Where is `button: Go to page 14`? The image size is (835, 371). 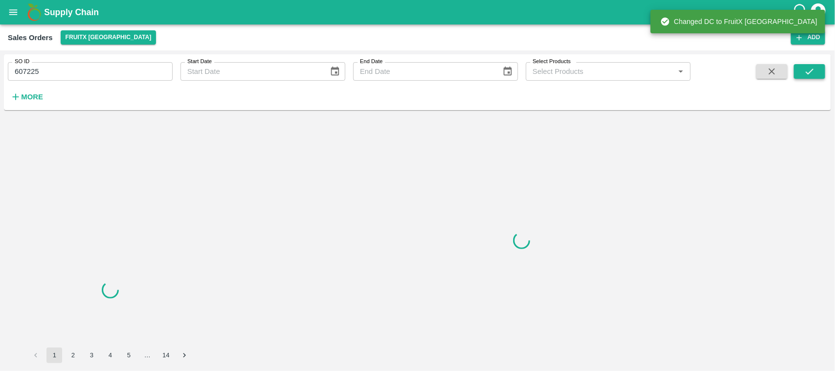 button: Go to page 14 is located at coordinates (166, 355).